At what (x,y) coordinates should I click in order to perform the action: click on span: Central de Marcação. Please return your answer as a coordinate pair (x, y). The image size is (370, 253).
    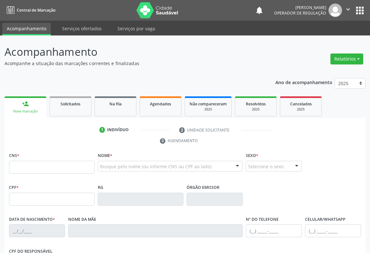
    Looking at the image, I should click on (36, 10).